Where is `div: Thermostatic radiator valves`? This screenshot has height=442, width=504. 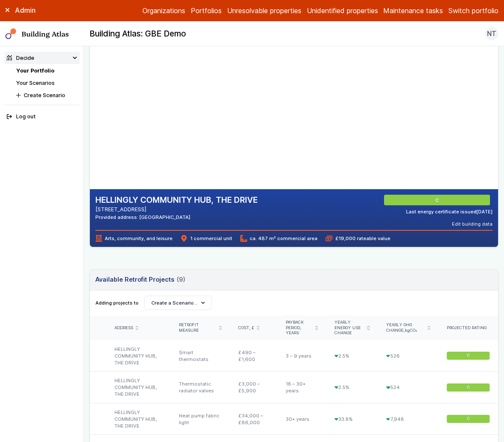
div: Thermostatic radiator valves is located at coordinates (200, 388).